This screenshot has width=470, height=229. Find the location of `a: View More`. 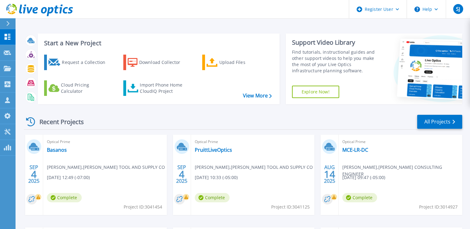

a: View More is located at coordinates (257, 96).